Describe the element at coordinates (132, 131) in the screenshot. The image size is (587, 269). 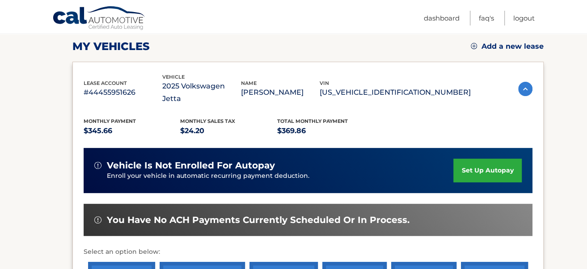
I see `p: $345.66` at that location.